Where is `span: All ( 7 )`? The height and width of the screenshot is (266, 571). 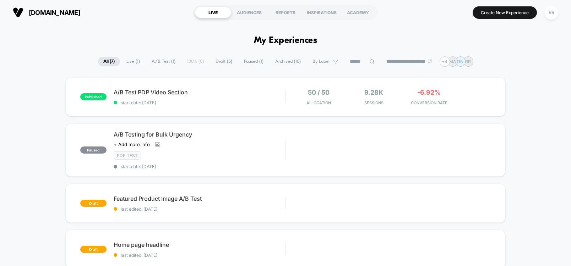 span: All ( 7 ) is located at coordinates (109, 61).